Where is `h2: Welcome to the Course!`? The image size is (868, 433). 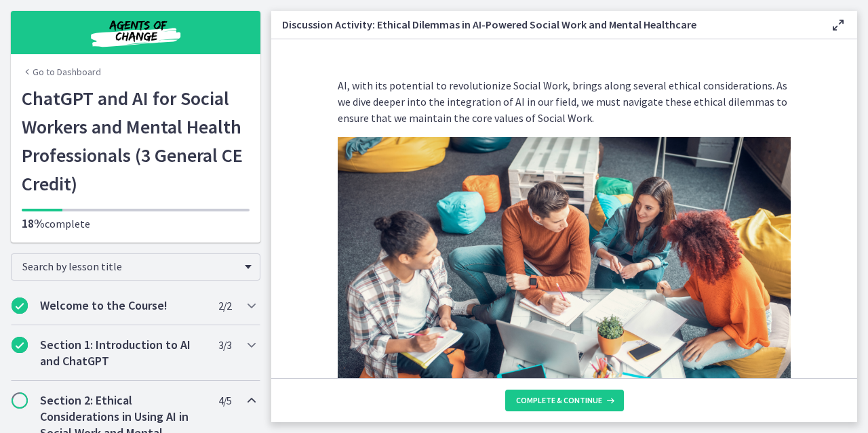
h2: Welcome to the Course! is located at coordinates (123, 306).